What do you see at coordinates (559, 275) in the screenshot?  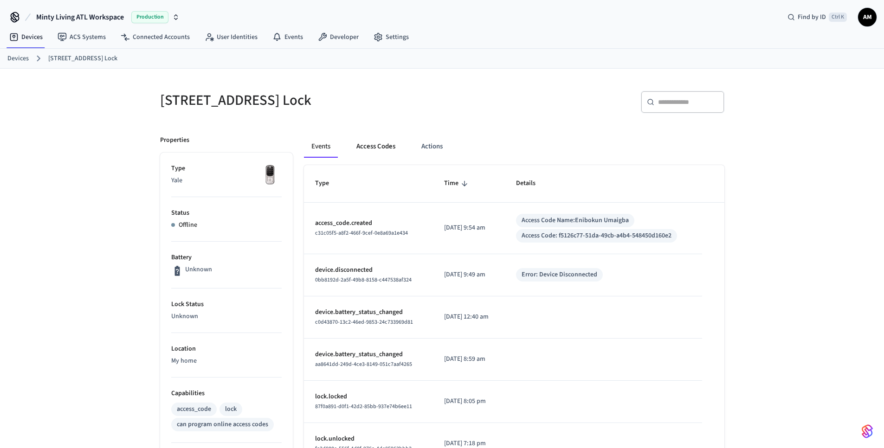 I see `div: Error: Device Disconnected` at bounding box center [559, 275].